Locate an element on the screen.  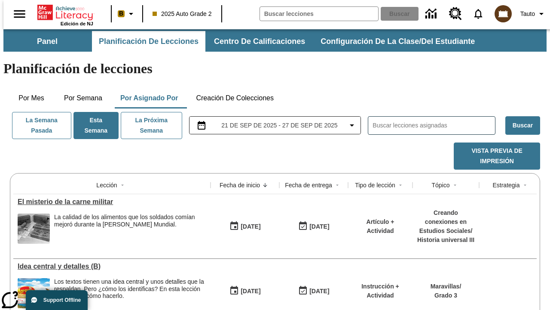
img: avatar image is located at coordinates (503, 14).